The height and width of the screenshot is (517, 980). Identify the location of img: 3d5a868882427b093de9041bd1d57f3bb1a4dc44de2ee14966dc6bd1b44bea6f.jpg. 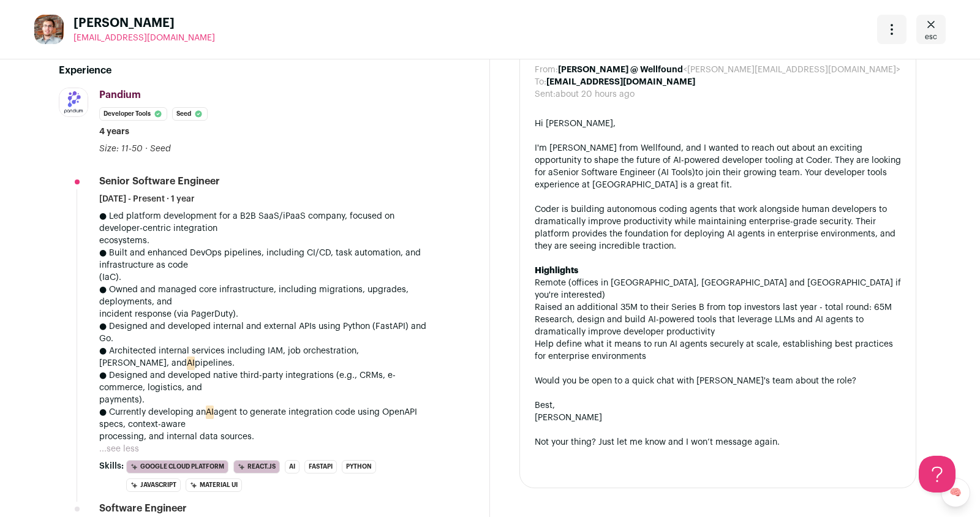
(74, 102).